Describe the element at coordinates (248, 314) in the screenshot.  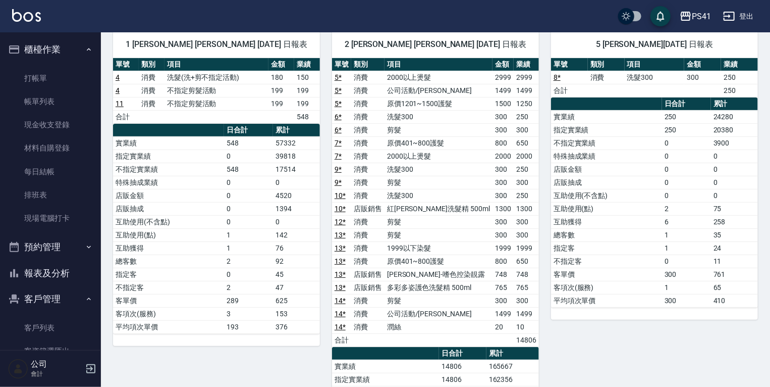
I see `td: 3` at that location.